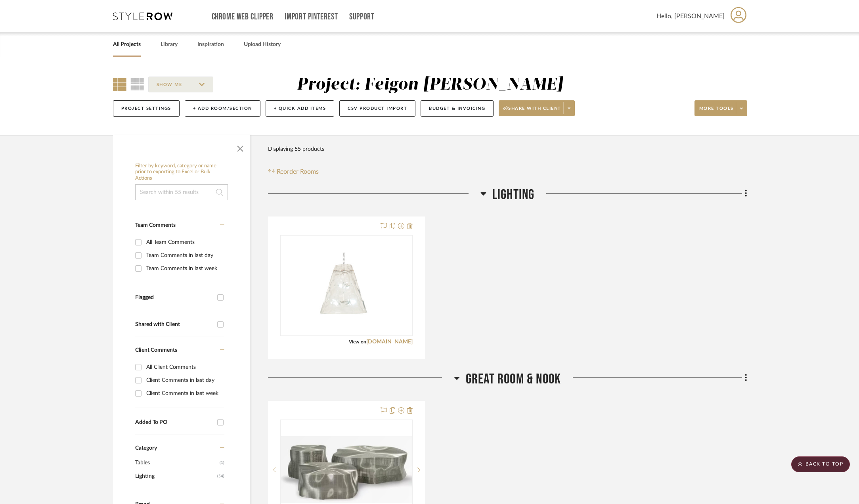  Describe the element at coordinates (221, 476) in the screenshot. I see `span: (54)` at that location.